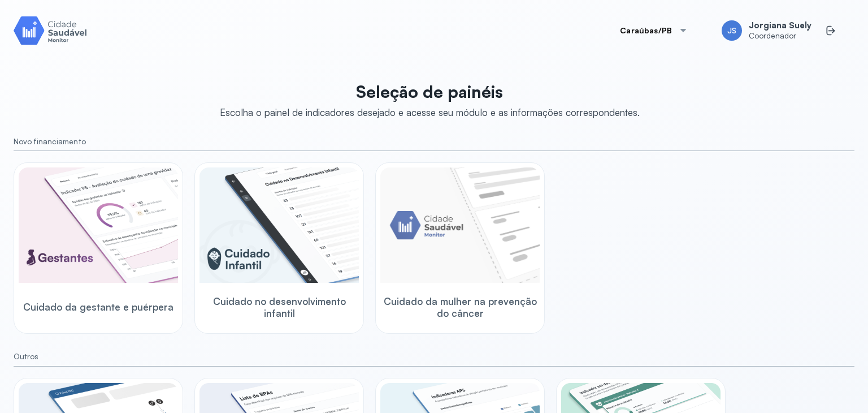 The image size is (868, 413). I want to click on img: Logotipo do produto Monitor, so click(50, 30).